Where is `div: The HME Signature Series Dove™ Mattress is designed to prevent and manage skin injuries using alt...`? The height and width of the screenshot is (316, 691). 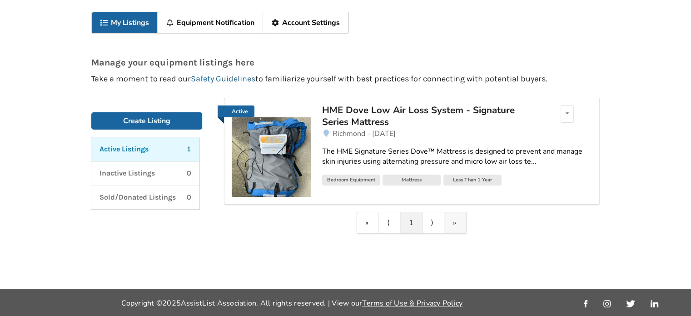 div: The HME Signature Series Dove™ Mattress is designed to prevent and manage skin injuries using alt... is located at coordinates (457, 157).